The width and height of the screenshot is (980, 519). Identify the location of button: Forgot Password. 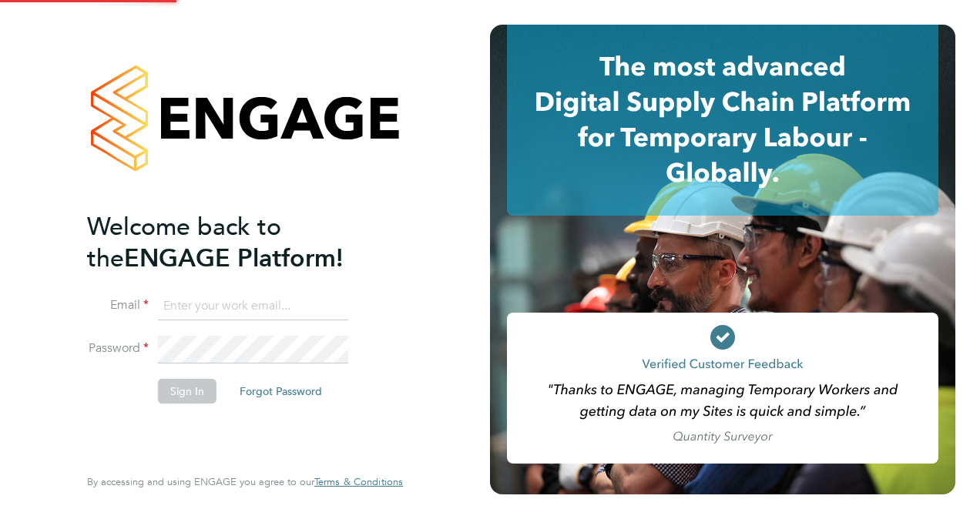
(280, 391).